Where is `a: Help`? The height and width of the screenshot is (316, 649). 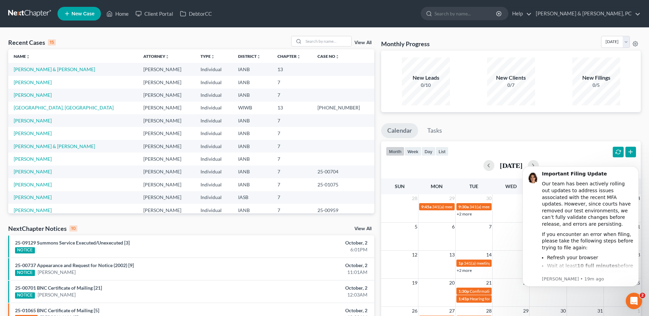 a: Help is located at coordinates (520, 14).